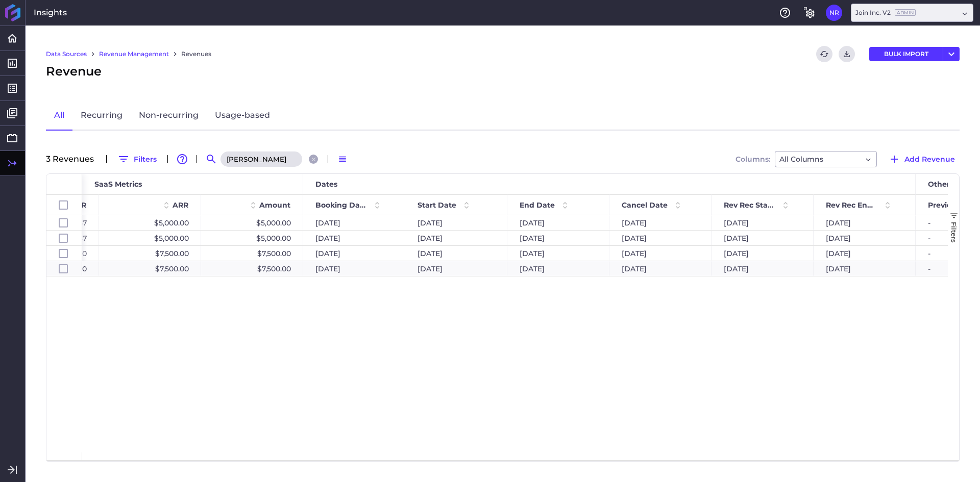 The width and height of the screenshot is (980, 482). What do you see at coordinates (537, 205) in the screenshot?
I see `span: End Date` at bounding box center [537, 205].